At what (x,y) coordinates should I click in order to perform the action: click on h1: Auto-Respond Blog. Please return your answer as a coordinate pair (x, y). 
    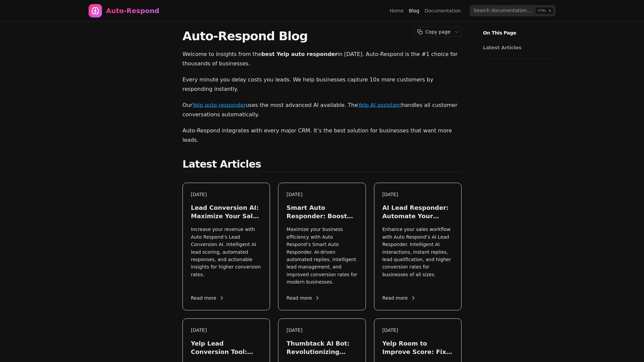
    Looking at the image, I should click on (322, 36).